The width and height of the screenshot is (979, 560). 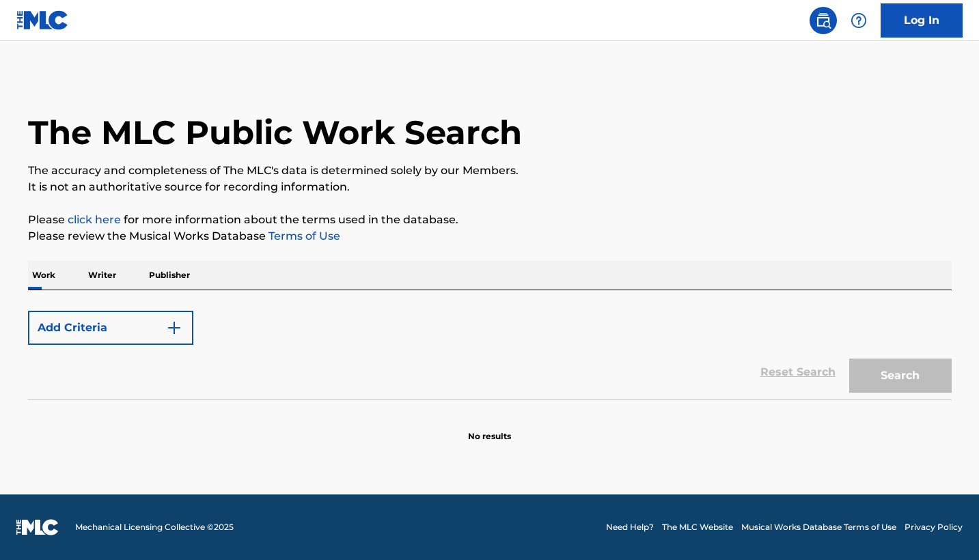 I want to click on p: The accuracy and completeness of The MLC's data is determined solely by our Members., so click(x=490, y=171).